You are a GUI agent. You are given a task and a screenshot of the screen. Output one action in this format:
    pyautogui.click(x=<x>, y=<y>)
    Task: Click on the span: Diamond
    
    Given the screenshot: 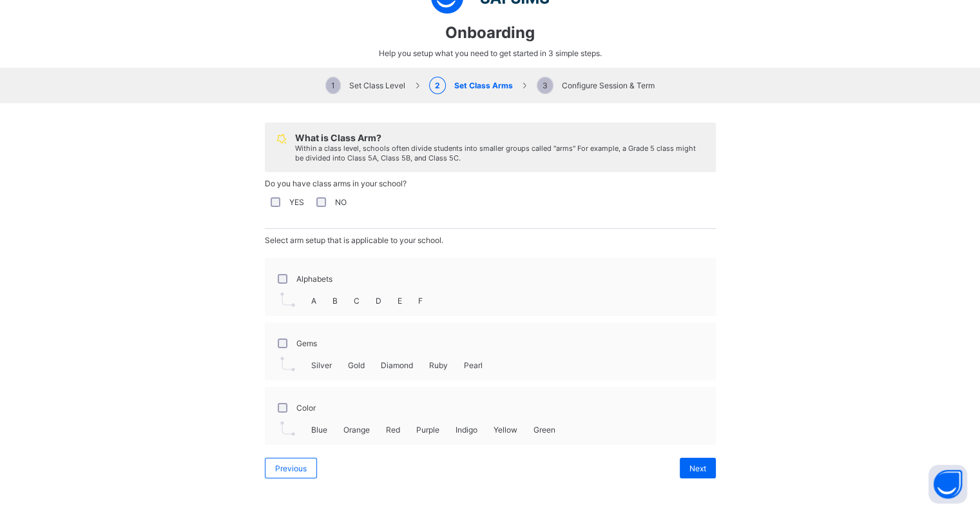 What is the action you would take?
    pyautogui.click(x=397, y=365)
    